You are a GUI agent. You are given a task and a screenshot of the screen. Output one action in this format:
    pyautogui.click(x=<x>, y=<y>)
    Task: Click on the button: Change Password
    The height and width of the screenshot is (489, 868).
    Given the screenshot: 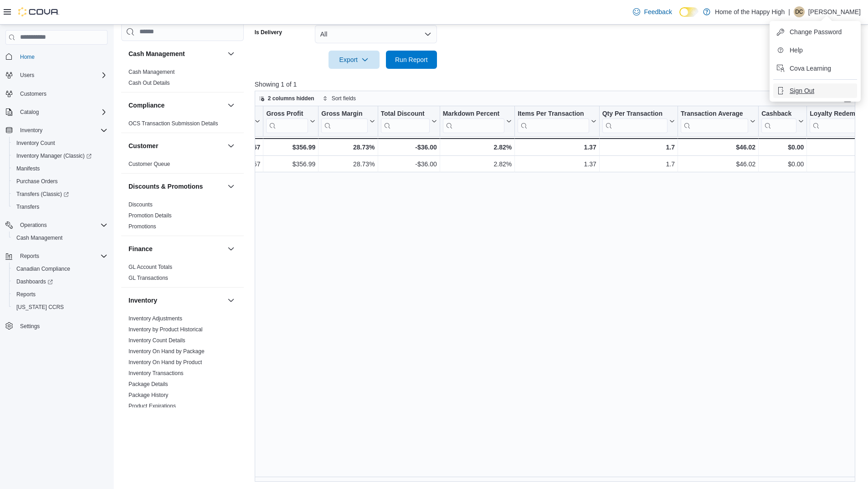 What is the action you would take?
    pyautogui.click(x=816, y=32)
    